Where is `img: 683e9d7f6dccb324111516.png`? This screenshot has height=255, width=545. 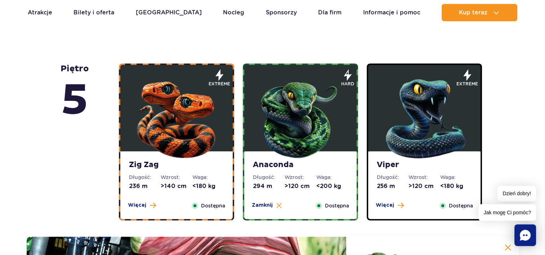 img: 683e9d7f6dccb324111516.png is located at coordinates (300, 117).